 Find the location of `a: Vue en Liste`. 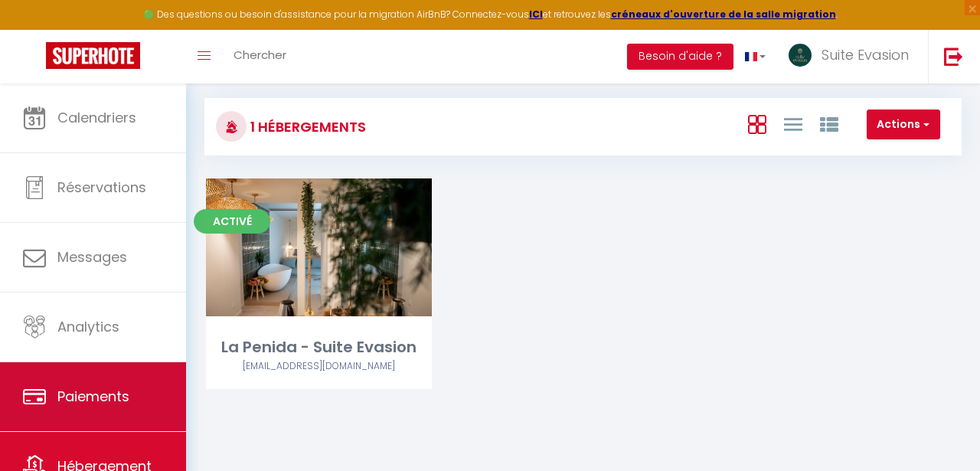

a: Vue en Liste is located at coordinates (793, 123).